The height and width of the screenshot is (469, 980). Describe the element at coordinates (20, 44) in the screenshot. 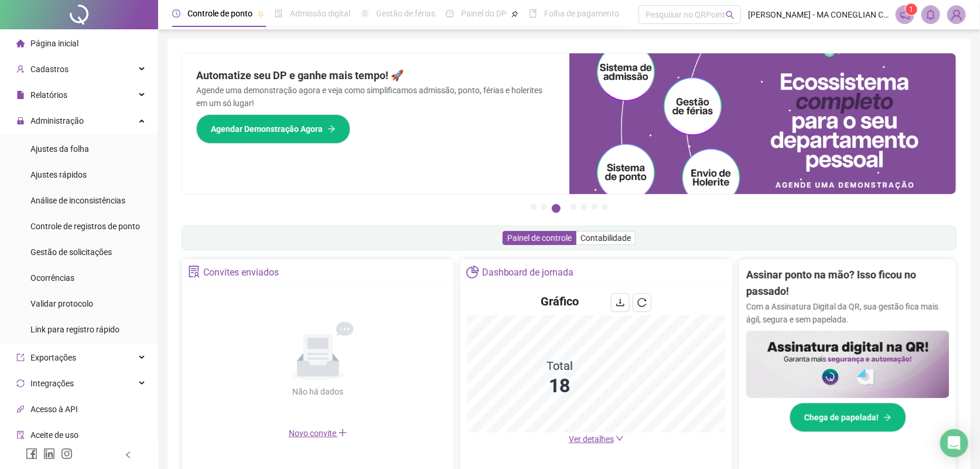

I see `span: home` at that location.